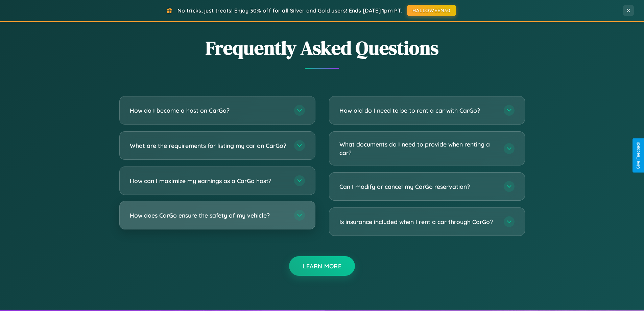 The height and width of the screenshot is (311, 644). I want to click on button: HALLOWEEN30, so click(431, 10).